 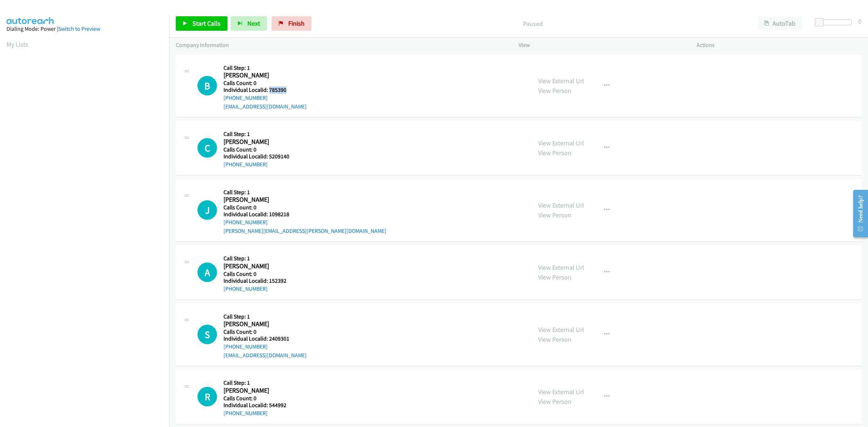 What do you see at coordinates (780, 24) in the screenshot?
I see `button: AutoTab` at bounding box center [780, 24].